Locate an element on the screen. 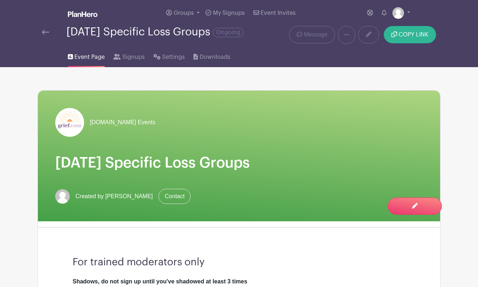  a: Downloads is located at coordinates (211, 56).